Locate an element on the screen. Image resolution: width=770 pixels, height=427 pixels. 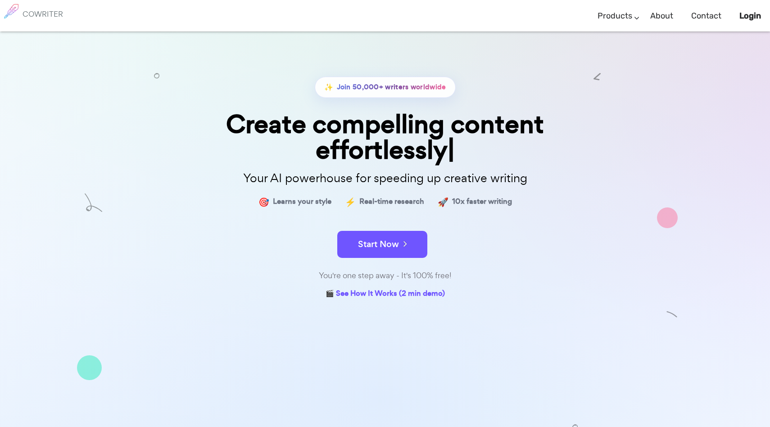
span: Real-time research is located at coordinates (392, 201).